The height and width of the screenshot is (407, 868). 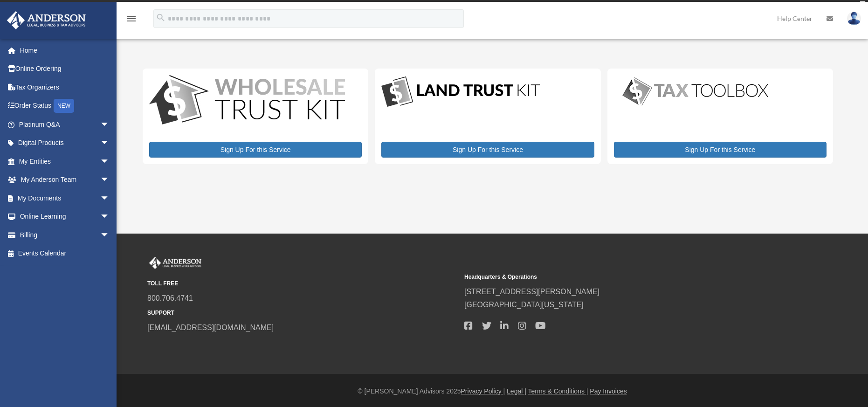 What do you see at coordinates (558, 391) in the screenshot?
I see `a: Terms & Conditions |` at bounding box center [558, 391].